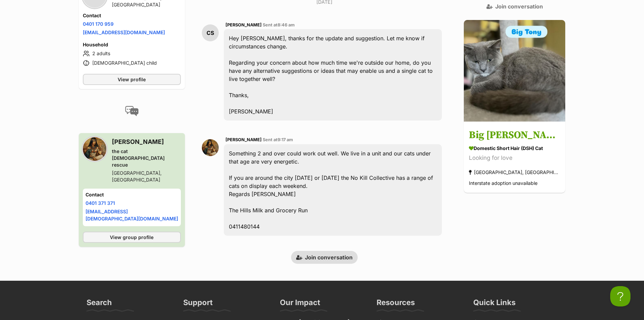  I want to click on div: Something 2 and over could work out well. We live in a unit and our cats under that age are very ..., so click(333, 190).